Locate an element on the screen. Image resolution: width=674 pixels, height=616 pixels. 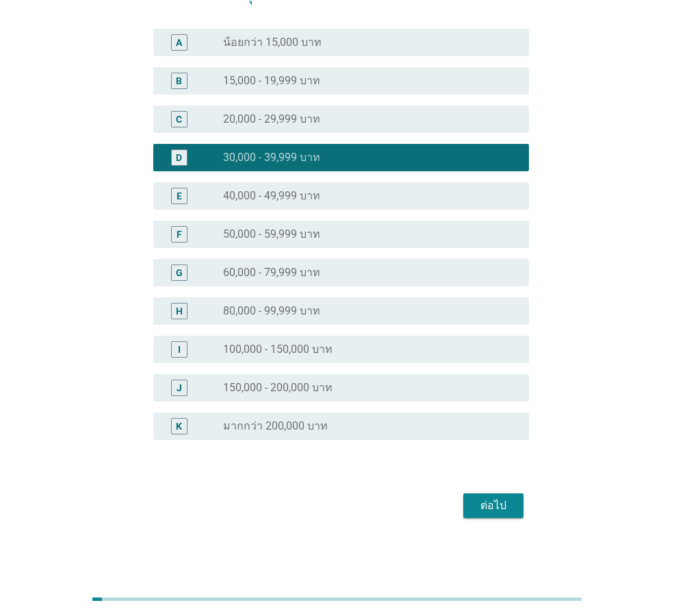
div: G is located at coordinates (179, 272).